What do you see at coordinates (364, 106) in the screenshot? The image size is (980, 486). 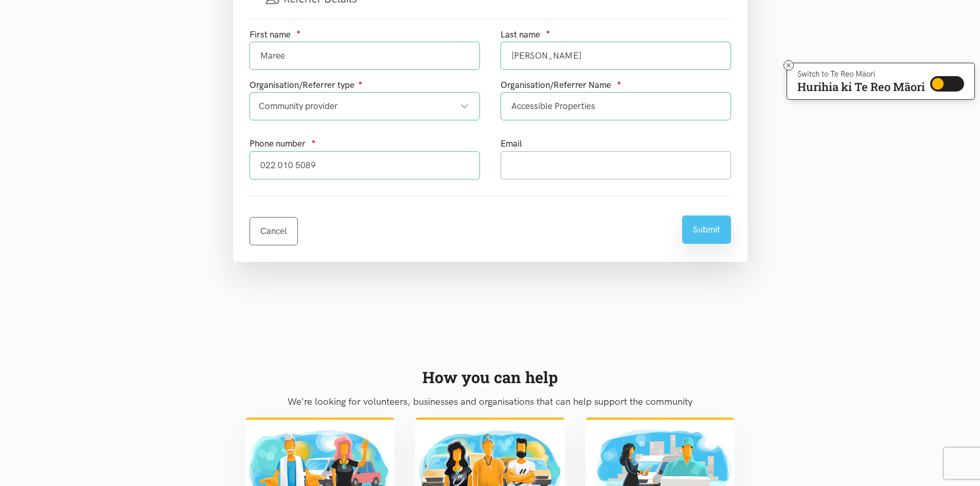 I see `div: Community provider` at bounding box center [364, 106].